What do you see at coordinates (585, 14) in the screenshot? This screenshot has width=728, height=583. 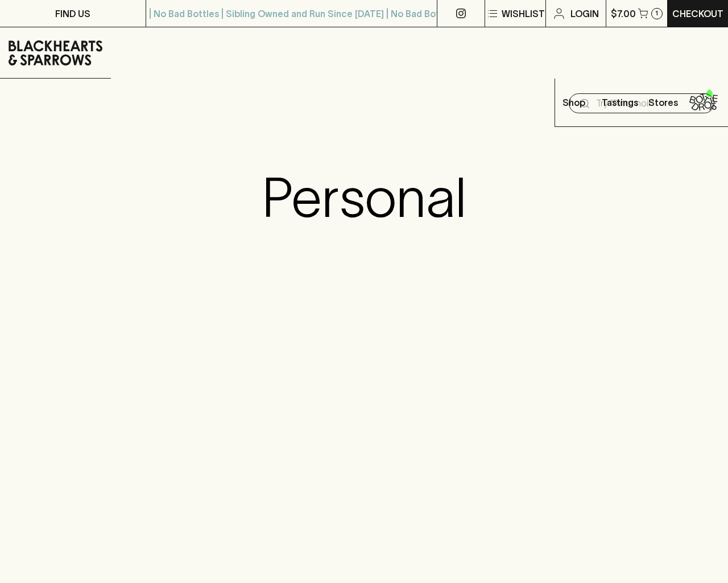 I see `p: Login` at bounding box center [585, 14].